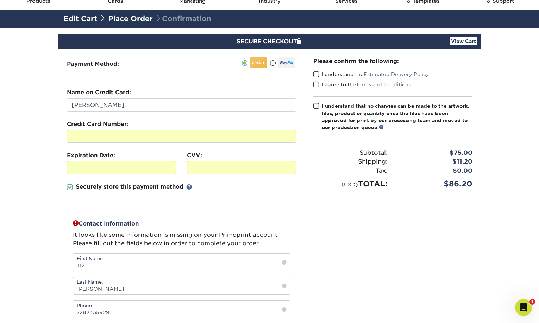 Image resolution: width=539 pixels, height=323 pixels. Describe the element at coordinates (98, 124) in the screenshot. I see `label: Credit Card Number:` at that location.